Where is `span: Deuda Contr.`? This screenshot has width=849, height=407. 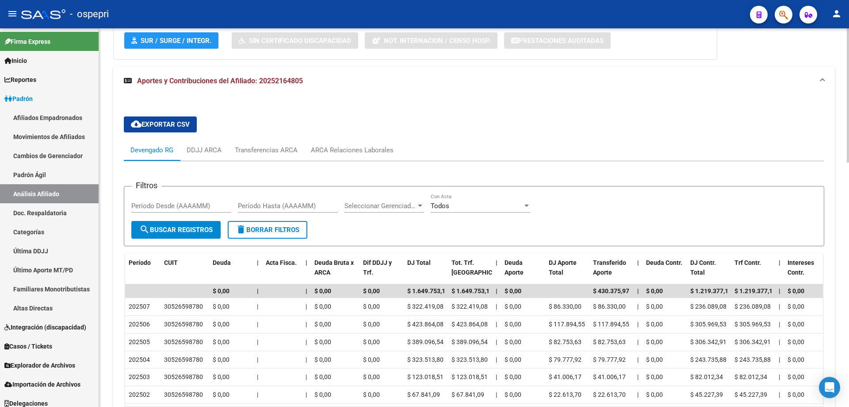
span: Deuda Contr. is located at coordinates (664, 262).